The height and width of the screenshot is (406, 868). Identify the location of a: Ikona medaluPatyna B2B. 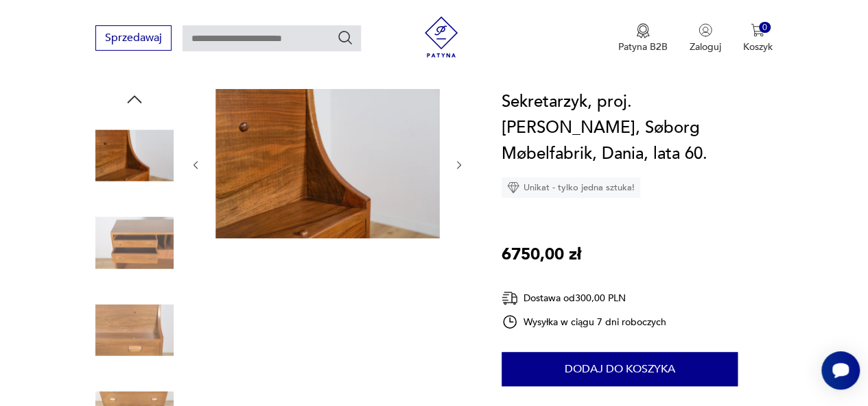
(643, 39).